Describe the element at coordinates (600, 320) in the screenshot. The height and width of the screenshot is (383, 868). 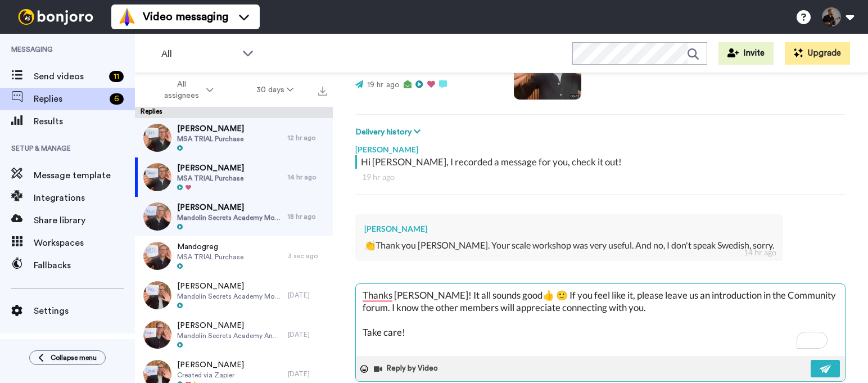
I see `textarea: To enrich screen reader interactions, please activate Accessibility in Grammarly extension settings` at that location.